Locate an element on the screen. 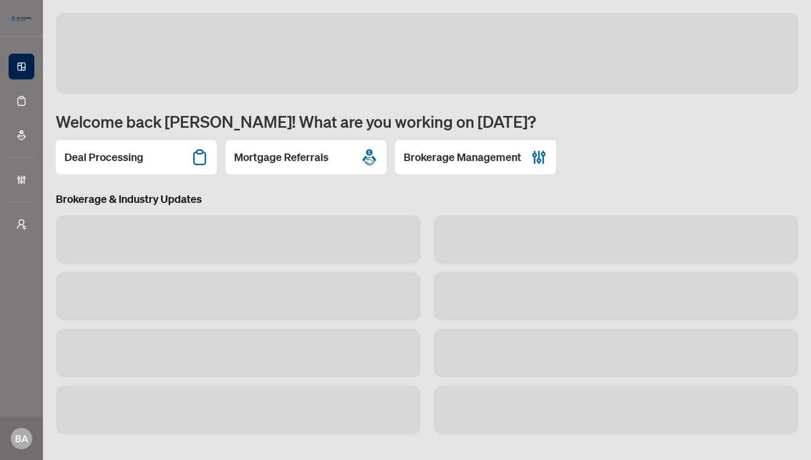  h2: Brokerage Management is located at coordinates (462, 157).